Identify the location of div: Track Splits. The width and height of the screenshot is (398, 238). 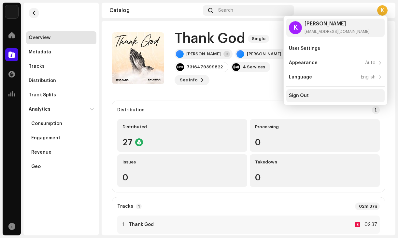
(42, 95).